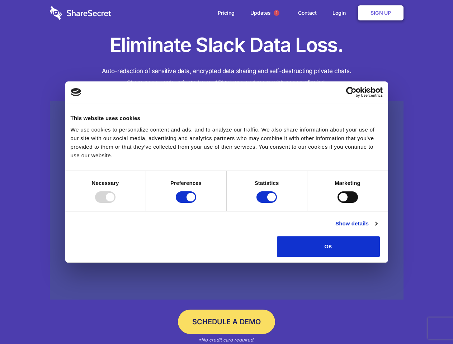  I want to click on h1: Eliminate Slack Data Loss., so click(227, 45).